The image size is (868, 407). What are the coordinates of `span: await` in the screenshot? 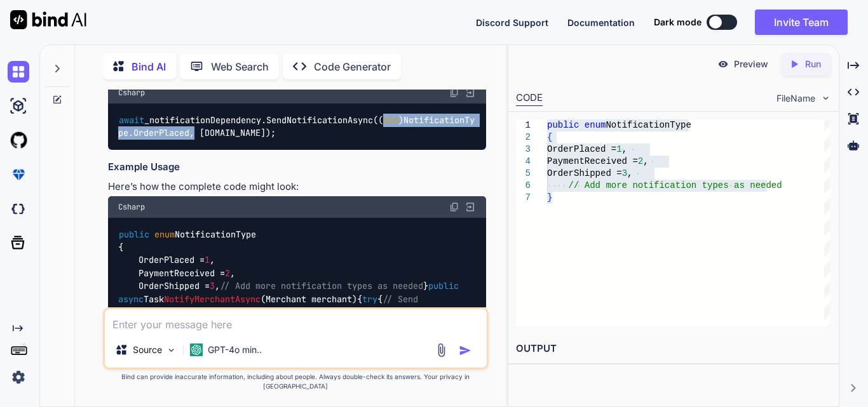 It's located at (132, 120).